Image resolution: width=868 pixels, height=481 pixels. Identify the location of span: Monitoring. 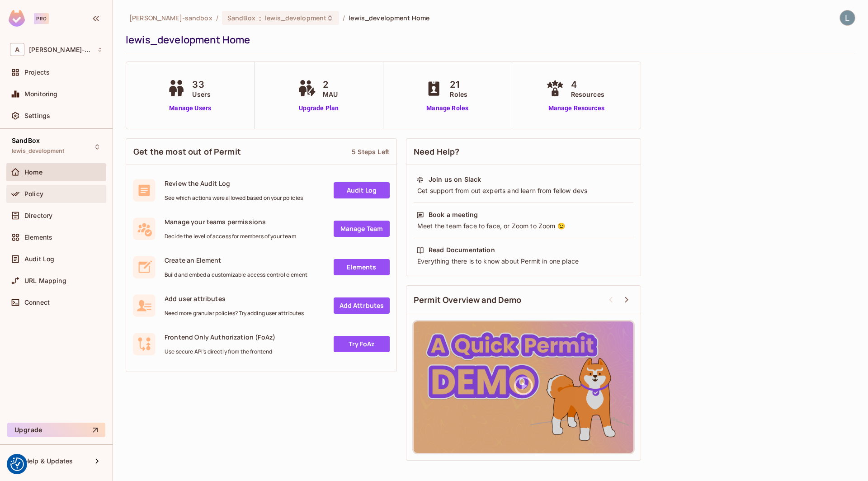
(41, 94).